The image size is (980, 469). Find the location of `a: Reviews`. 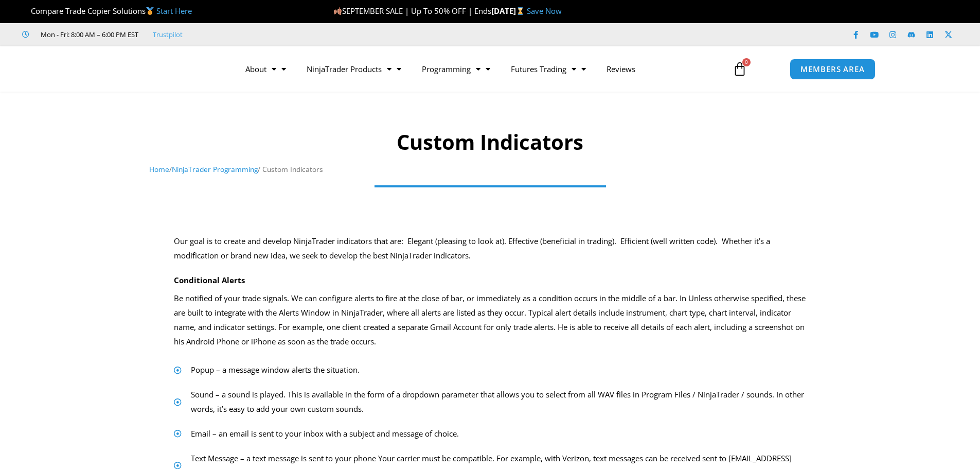

a: Reviews is located at coordinates (621, 69).